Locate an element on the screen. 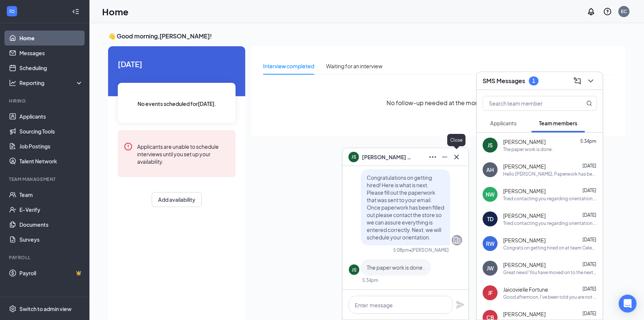 The width and height of the screenshot is (644, 320). a: Talent Network is located at coordinates (51, 161).